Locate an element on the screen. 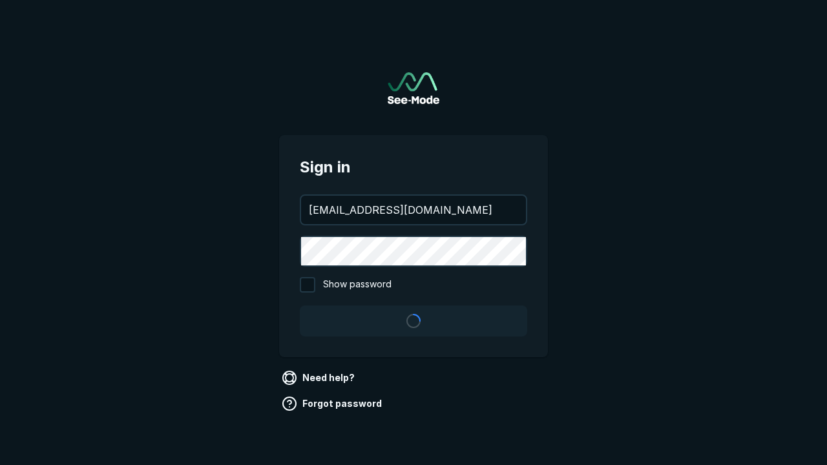 The height and width of the screenshot is (465, 827). img: See-Mode Logo is located at coordinates (413, 88).